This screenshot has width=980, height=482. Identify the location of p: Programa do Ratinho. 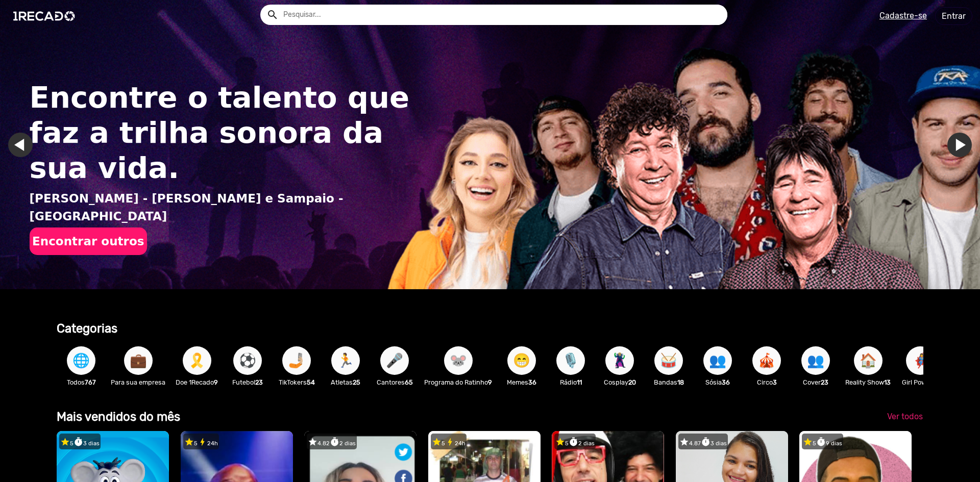
(458, 382).